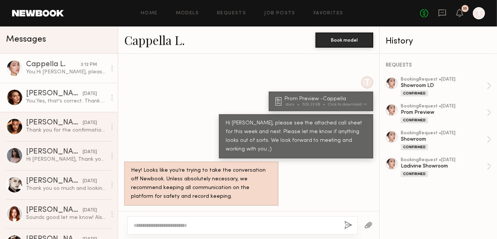  What do you see at coordinates (328, 13) in the screenshot?
I see `a: Favorites` at bounding box center [328, 13].